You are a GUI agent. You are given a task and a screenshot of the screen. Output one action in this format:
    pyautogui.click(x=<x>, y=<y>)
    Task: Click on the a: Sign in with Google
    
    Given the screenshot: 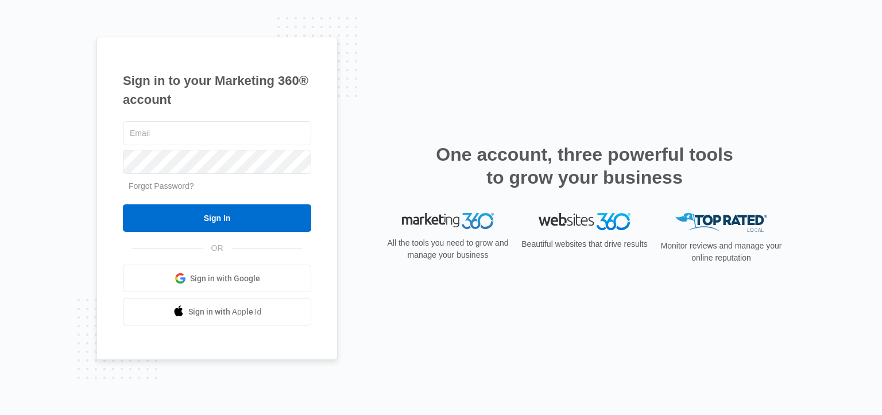 What is the action you would take?
    pyautogui.click(x=217, y=278)
    